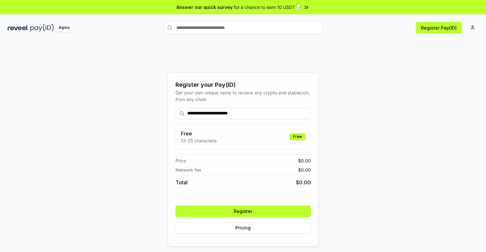  What do you see at coordinates (243, 212) in the screenshot?
I see `button: Register` at bounding box center [243, 212].